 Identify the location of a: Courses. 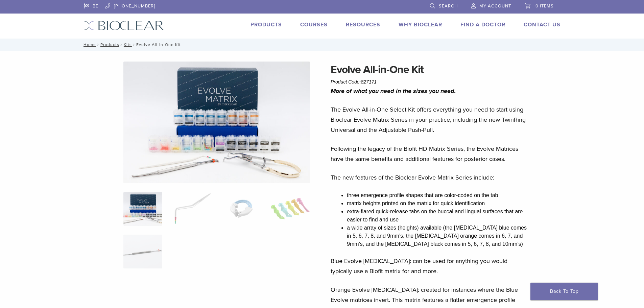
(314, 25).